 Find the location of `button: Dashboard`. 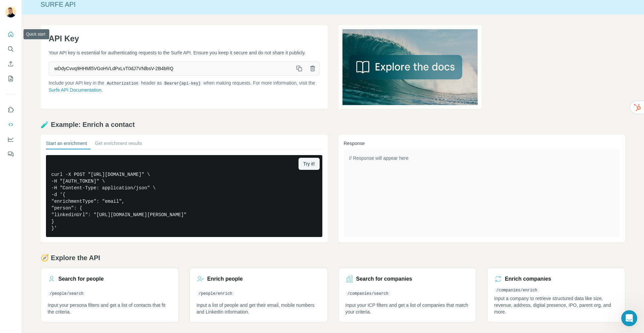

button: Dashboard is located at coordinates (11, 140).